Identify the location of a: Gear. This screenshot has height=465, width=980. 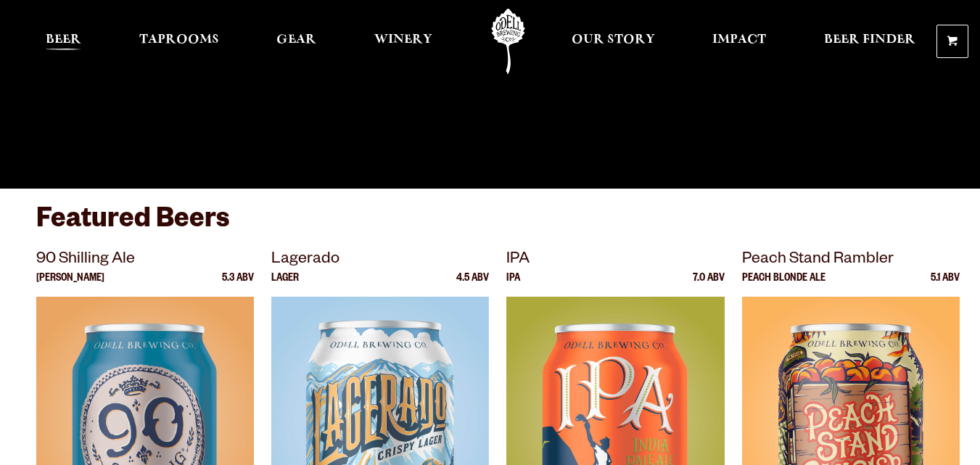
(296, 42).